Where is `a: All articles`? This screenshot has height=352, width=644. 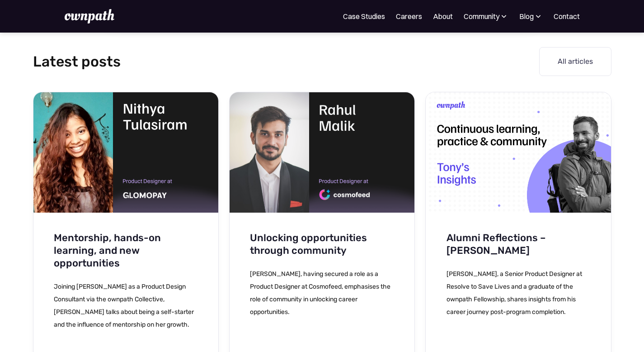
a: All articles is located at coordinates (575, 62).